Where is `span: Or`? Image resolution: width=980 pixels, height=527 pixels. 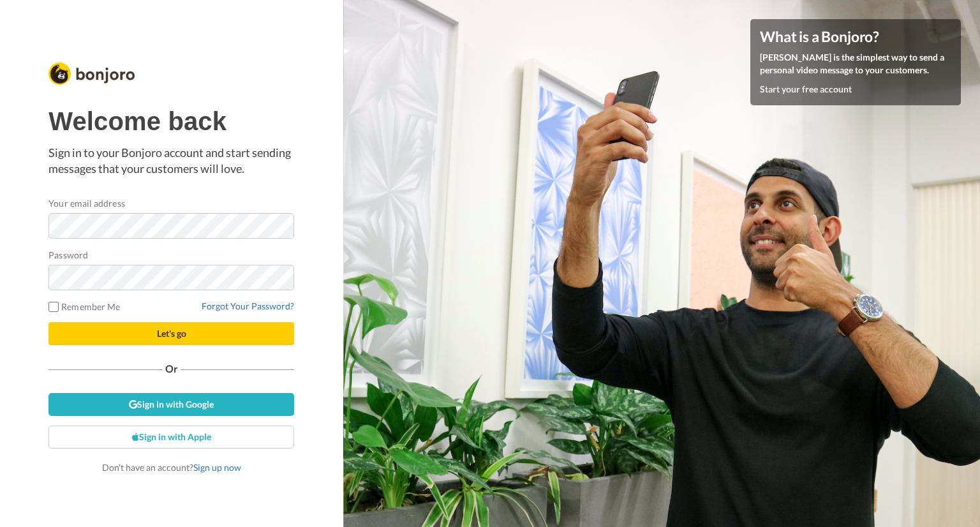
span: Or is located at coordinates (171, 369).